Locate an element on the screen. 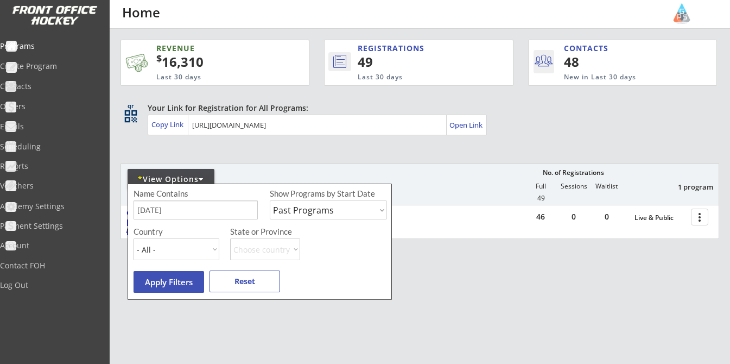  div: Sessions is located at coordinates (574, 186).